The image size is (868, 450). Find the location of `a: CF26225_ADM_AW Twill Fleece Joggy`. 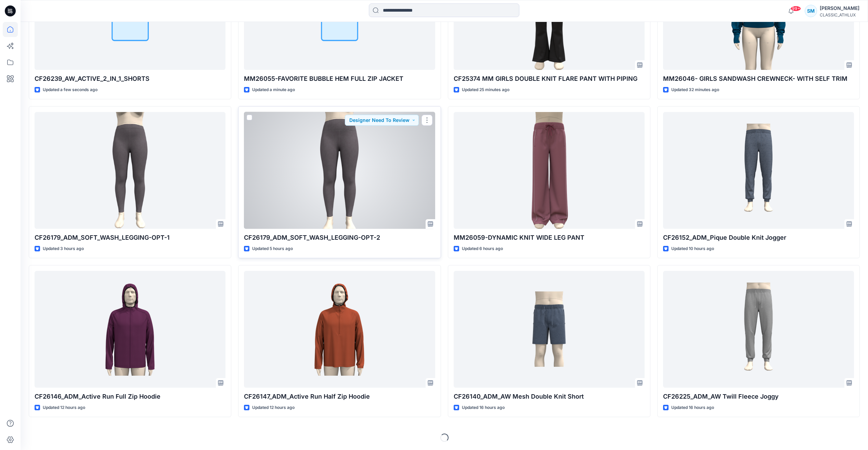

a: CF26225_ADM_AW Twill Fleece Joggy is located at coordinates (759, 329).